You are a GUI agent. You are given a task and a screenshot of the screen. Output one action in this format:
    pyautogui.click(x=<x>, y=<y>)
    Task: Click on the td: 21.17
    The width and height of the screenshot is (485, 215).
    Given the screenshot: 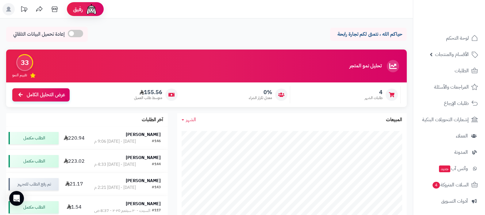 What is the action you would take?
    pyautogui.click(x=74, y=184)
    